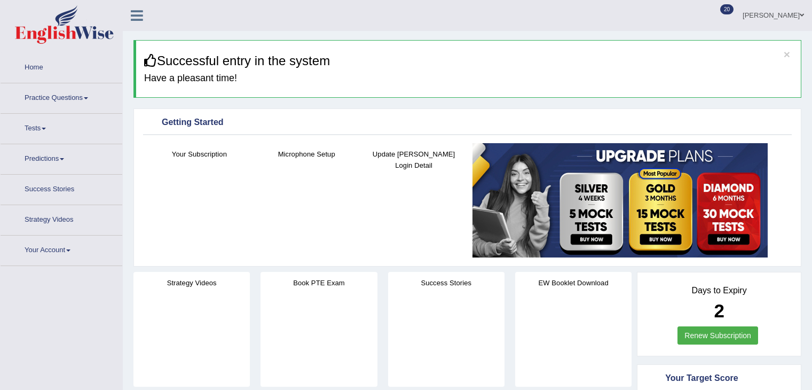  Describe the element at coordinates (61, 127) in the screenshot. I see `a: Tests` at that location.